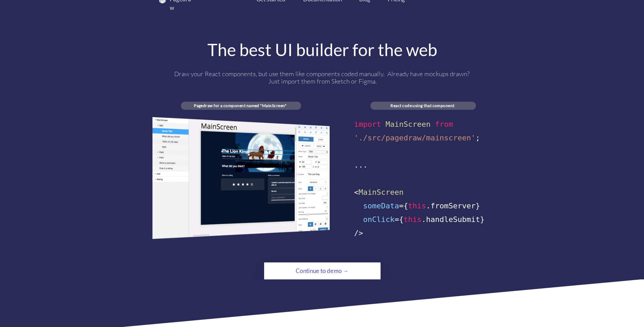  I want to click on span: './src/pagedraw/mainscreen', so click(415, 138).